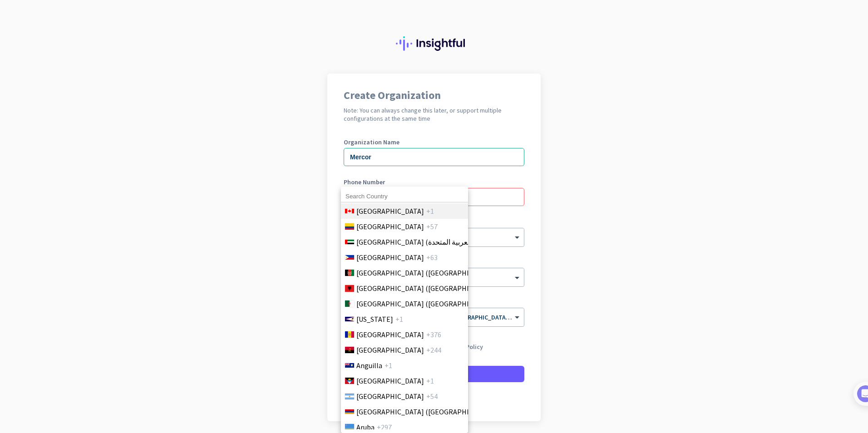 The height and width of the screenshot is (433, 868). I want to click on span: +244, so click(434, 350).